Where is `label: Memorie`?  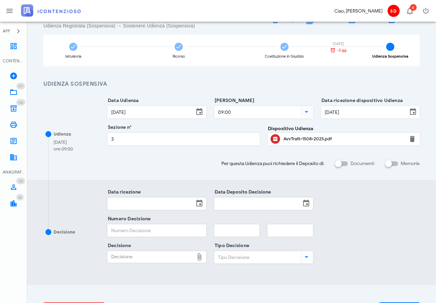 label: Memorie is located at coordinates (410, 164).